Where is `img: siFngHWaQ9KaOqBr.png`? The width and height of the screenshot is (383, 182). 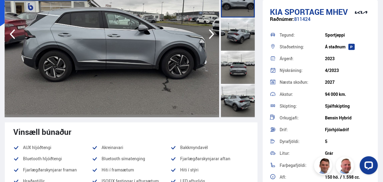
img: siFngHWaQ9KaOqBr.png is located at coordinates (346, 167).